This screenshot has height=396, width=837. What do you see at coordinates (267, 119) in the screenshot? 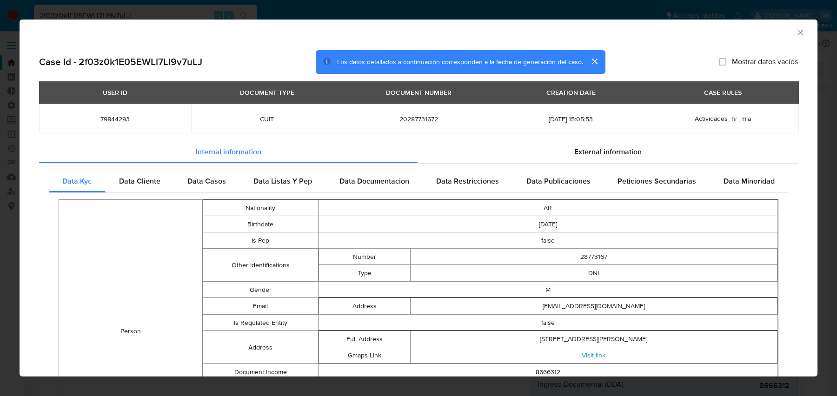
I see `span: CUIT` at bounding box center [267, 119].